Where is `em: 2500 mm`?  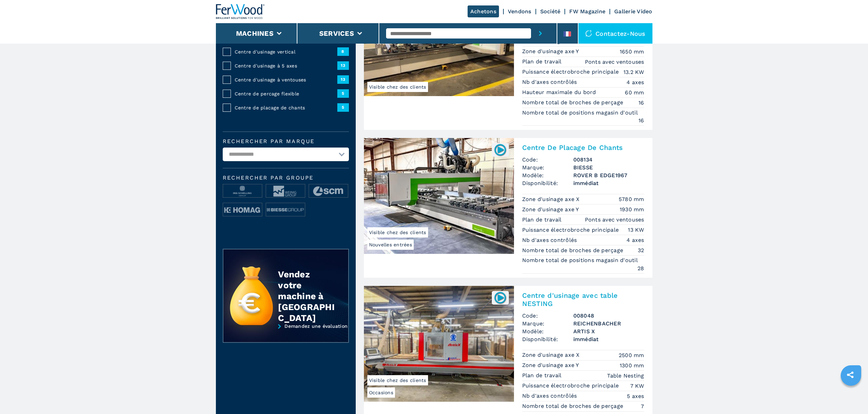 em: 2500 mm is located at coordinates (631, 355).